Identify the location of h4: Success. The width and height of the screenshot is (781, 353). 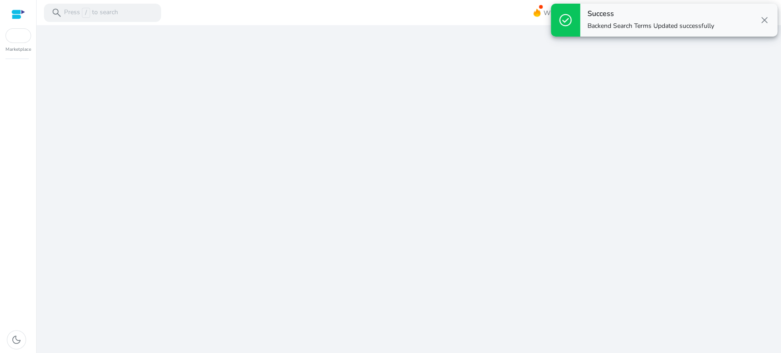
(650, 14).